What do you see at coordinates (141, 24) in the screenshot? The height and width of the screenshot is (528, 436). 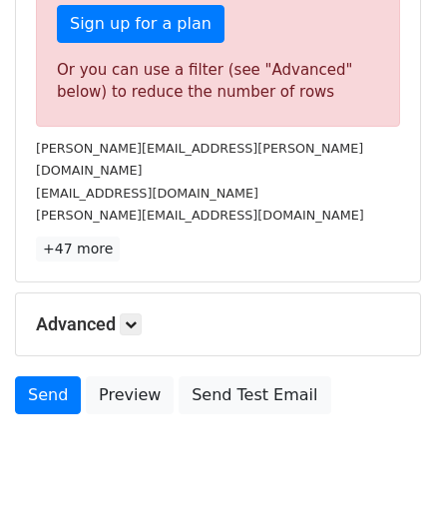 I see `a: Sign up for a plan` at bounding box center [141, 24].